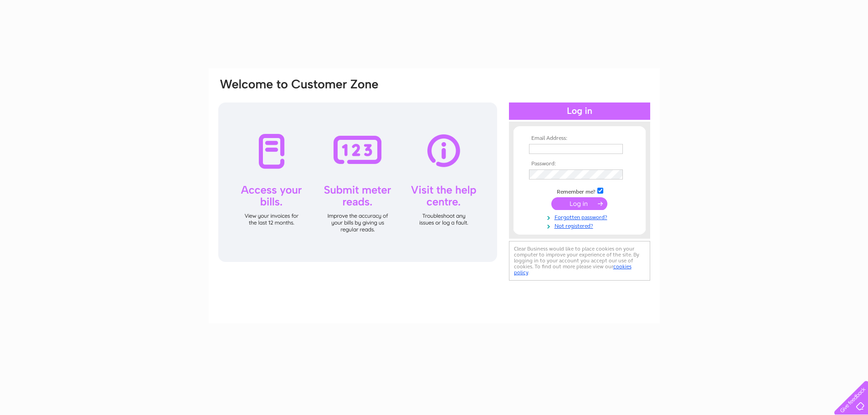  Describe the element at coordinates (579, 164) in the screenshot. I see `th: Password:` at that location.